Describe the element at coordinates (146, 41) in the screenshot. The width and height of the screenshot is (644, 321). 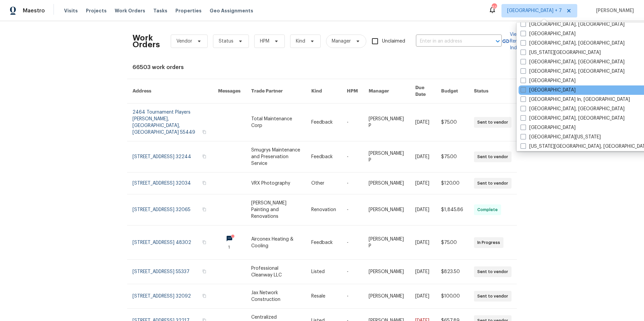
I see `h2: Work Orders` at that location.